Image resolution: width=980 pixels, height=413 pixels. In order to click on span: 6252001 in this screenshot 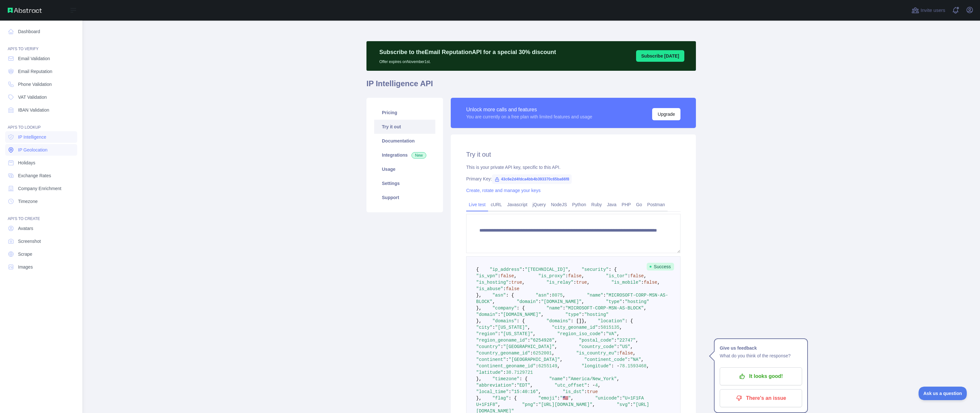, I will do `click(542, 353)`.